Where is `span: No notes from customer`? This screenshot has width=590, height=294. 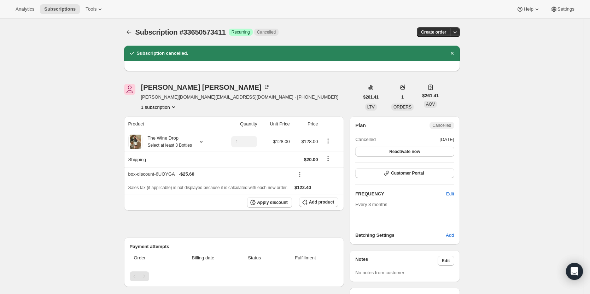
span: No notes from customer is located at coordinates (380, 273).